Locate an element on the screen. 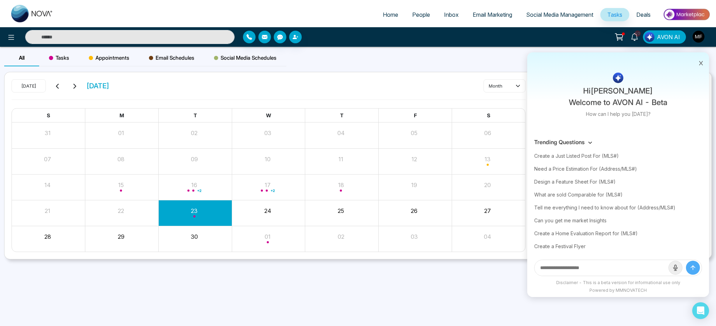 The image size is (716, 326). span: Social Media Schedules is located at coordinates (245, 58).